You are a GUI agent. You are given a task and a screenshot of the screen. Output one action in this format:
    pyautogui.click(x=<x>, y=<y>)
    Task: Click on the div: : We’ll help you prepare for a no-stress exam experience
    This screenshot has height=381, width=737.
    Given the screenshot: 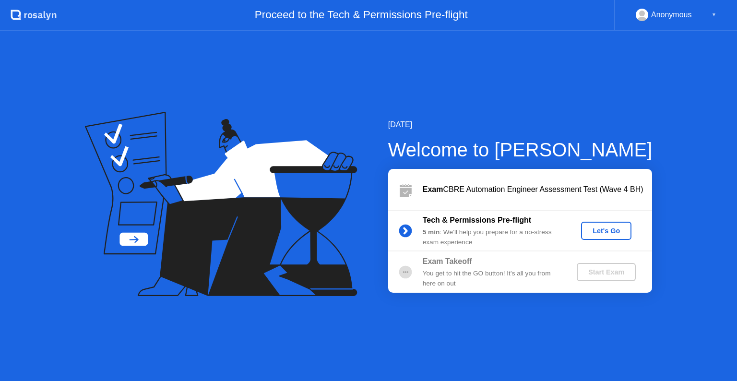 What is the action you would take?
    pyautogui.click(x=492, y=237)
    